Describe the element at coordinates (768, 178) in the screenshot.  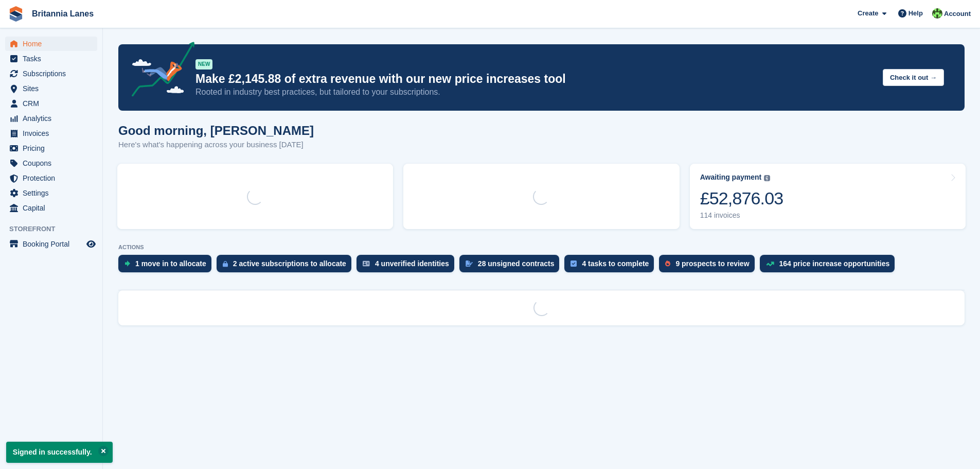
I see `img: icon-info-grey-7440780725fd019a000dd9b08b2336e03edf1995a4989e88bcd33f0948082b44.svg` at that location.